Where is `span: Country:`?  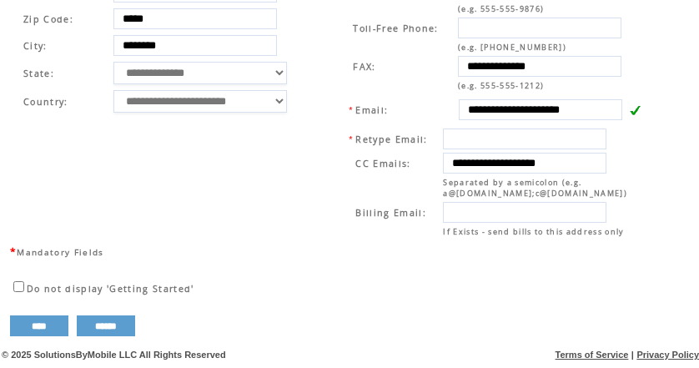 span: Country: is located at coordinates (46, 102).